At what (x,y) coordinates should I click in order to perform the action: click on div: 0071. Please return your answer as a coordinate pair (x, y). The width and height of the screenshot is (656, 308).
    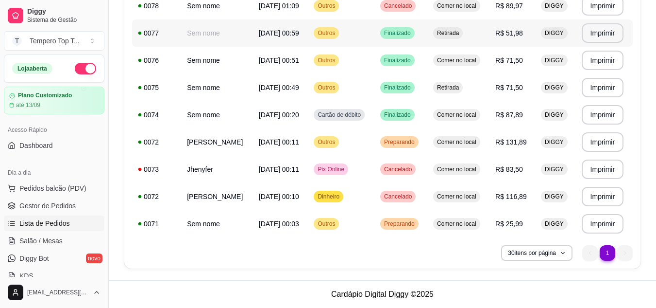
    Looking at the image, I should click on (156, 223).